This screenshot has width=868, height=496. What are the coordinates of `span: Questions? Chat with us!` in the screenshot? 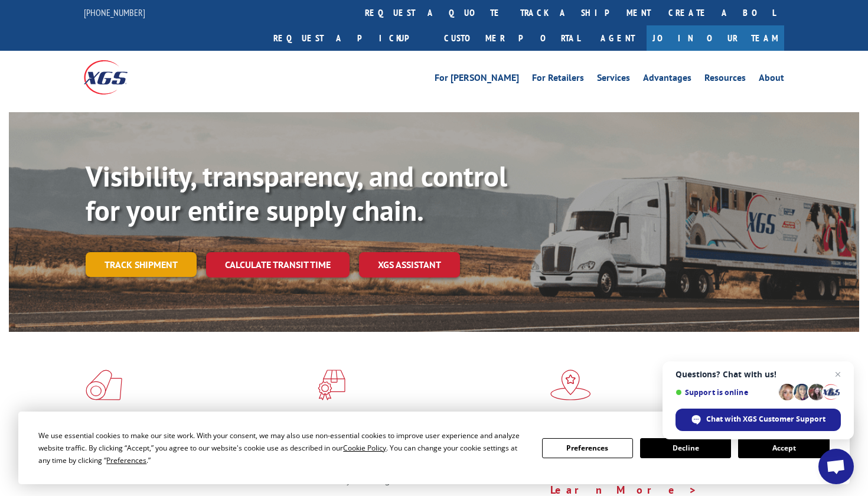 It's located at (758, 374).